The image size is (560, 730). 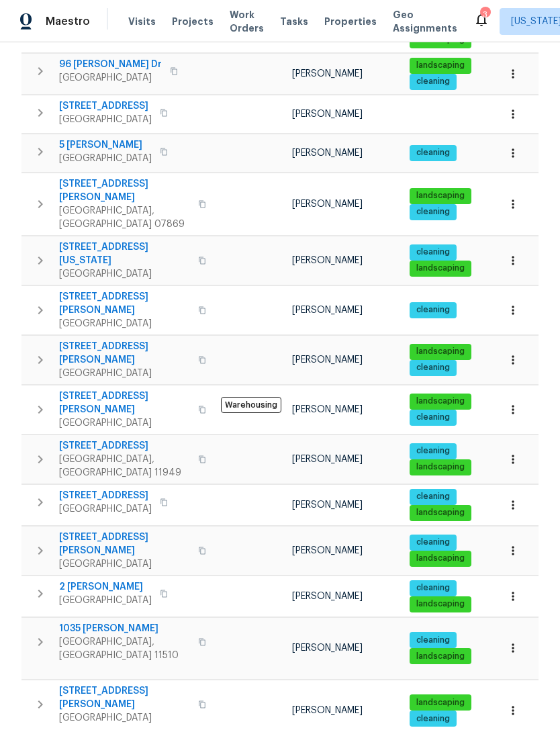 I want to click on span: Tasks, so click(x=294, y=22).